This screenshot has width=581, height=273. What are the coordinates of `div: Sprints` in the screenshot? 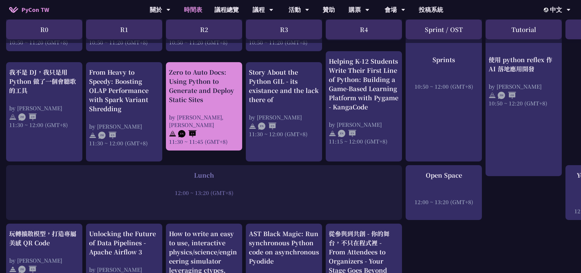 It's located at (444, 59).